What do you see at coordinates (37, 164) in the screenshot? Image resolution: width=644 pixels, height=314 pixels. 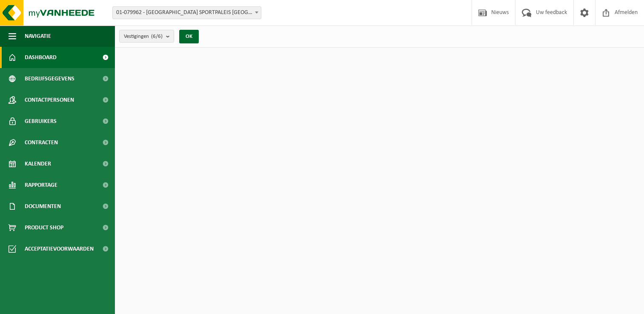 I see `span: Kalender` at bounding box center [37, 164].